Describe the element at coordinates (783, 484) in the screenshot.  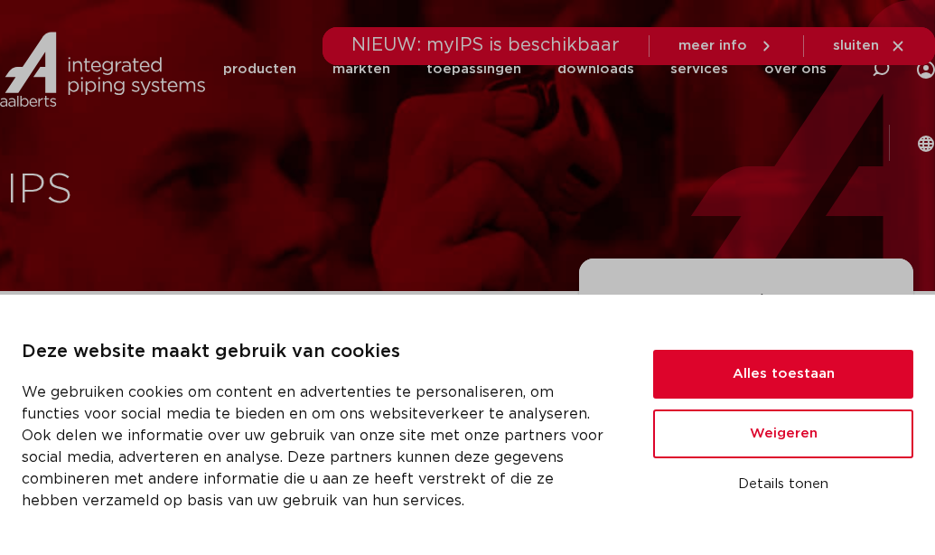
I see `button: Details tonen` at that location.